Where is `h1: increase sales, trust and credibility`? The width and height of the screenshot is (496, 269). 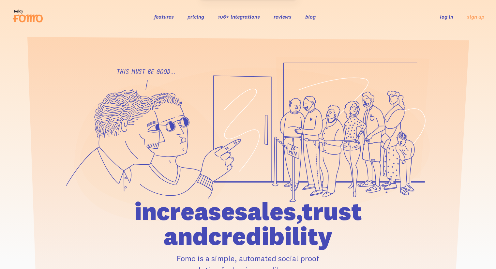 h1: increase sales, trust and credibility is located at coordinates (248, 224).